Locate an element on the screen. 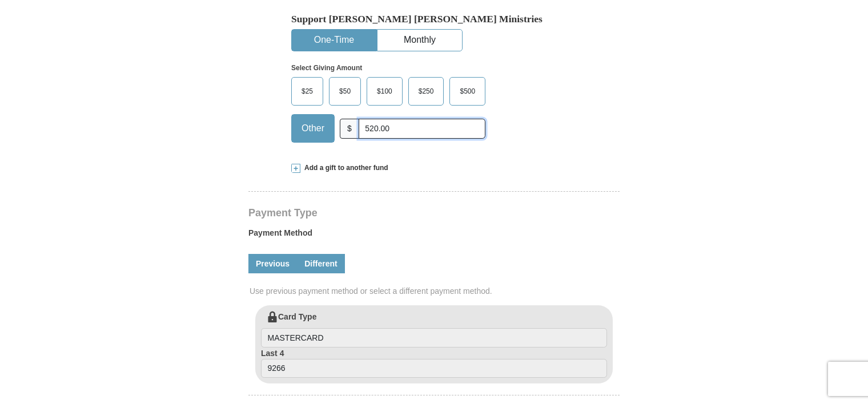 The width and height of the screenshot is (868, 404). button: Monthly is located at coordinates (420, 40).